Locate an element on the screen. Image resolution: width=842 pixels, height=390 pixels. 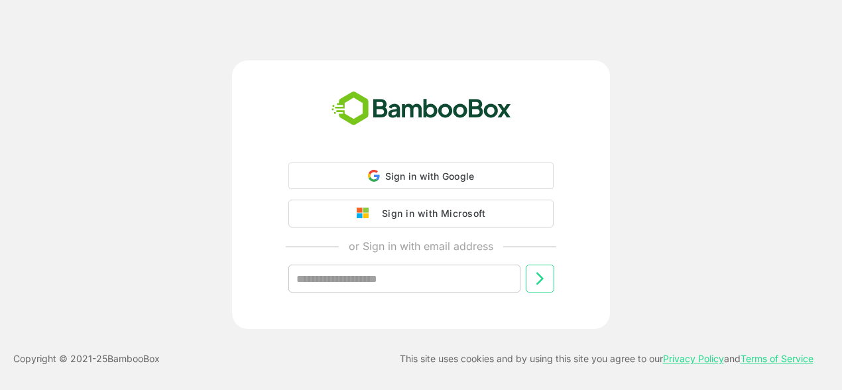
p: This site uses cookies and by using this site you agree to our and is located at coordinates (606, 359).